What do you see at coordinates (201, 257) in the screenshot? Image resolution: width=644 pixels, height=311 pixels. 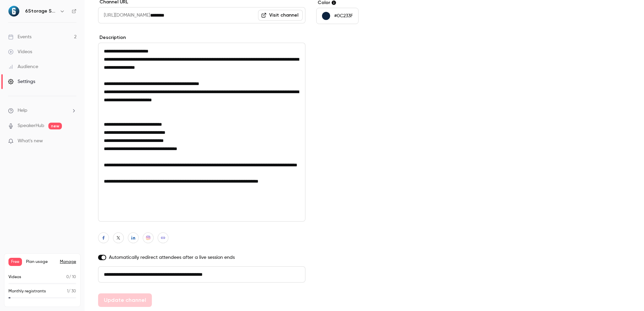 I see `label: Automatically redirect attendees after a live session ends` at bounding box center [201, 257].